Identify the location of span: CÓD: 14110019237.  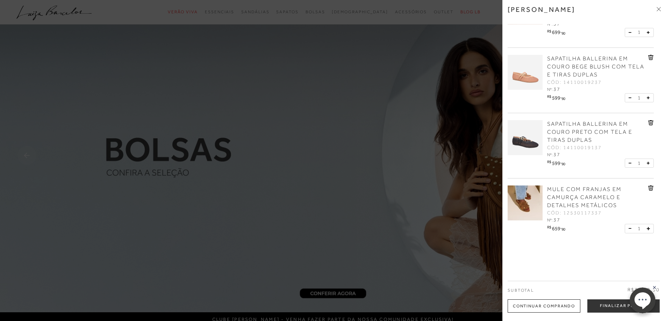
(574, 82).